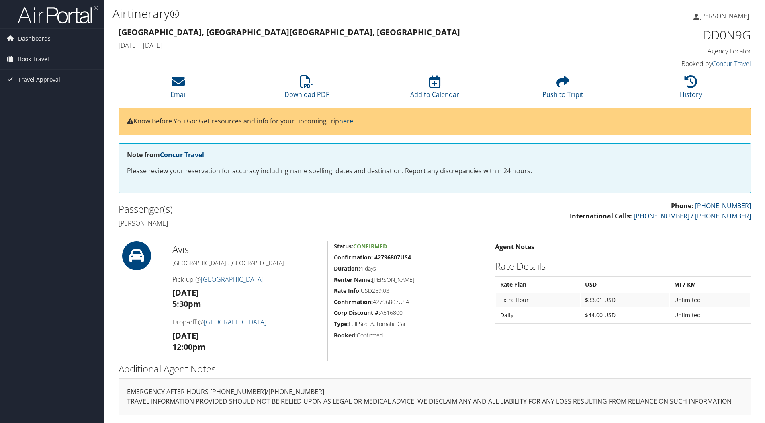 The image size is (765, 423). I want to click on td: $44.00 USD, so click(625, 315).